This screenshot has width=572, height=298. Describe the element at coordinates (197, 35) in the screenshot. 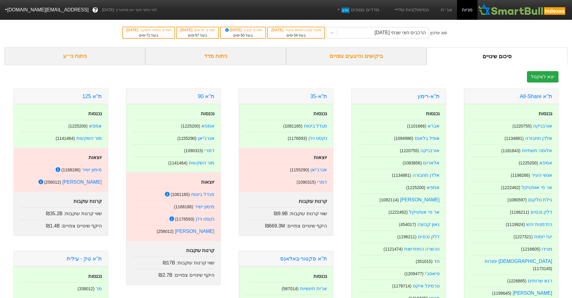

I see `span: 57` at that location.